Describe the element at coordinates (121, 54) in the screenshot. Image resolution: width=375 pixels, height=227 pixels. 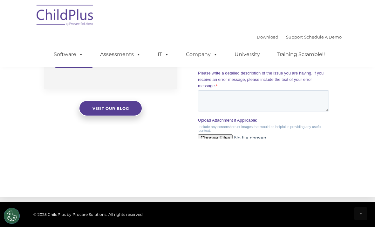
I see `a: Assessments` at that location.